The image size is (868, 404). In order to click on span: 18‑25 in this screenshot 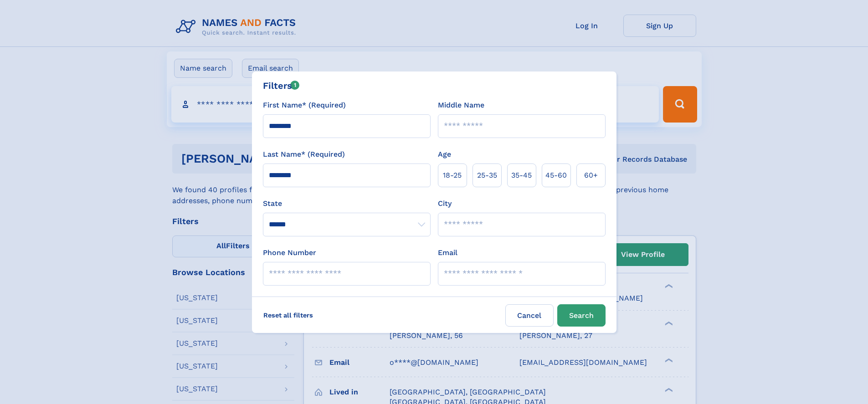, I will do `click(452, 176)`.